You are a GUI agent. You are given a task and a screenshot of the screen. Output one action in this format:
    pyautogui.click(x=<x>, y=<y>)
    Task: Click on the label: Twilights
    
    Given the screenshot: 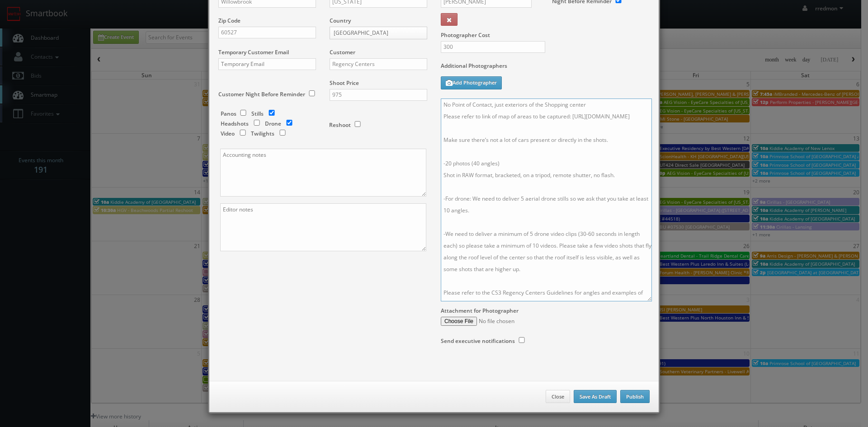 What is the action you would take?
    pyautogui.click(x=262, y=134)
    